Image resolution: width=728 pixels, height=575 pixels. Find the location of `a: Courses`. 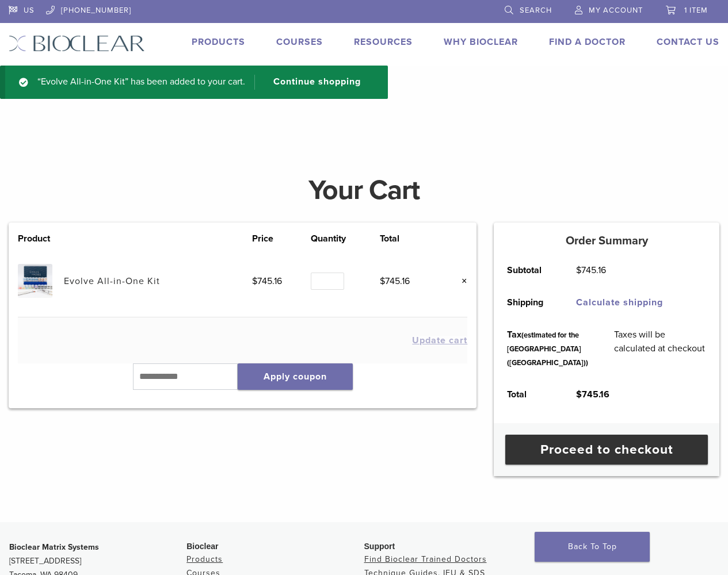

a: Courses is located at coordinates (299, 42).